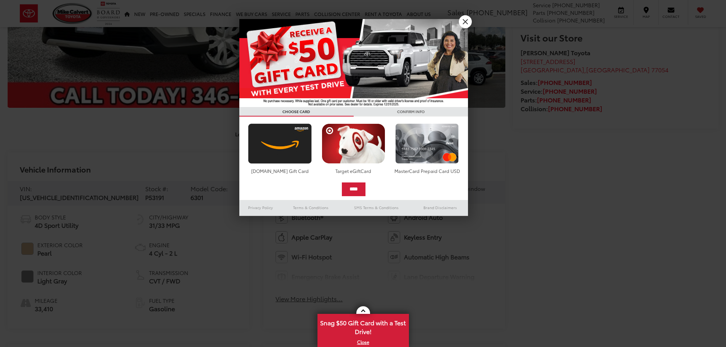  I want to click on div: MasterCard Prepaid Card USD, so click(427, 171).